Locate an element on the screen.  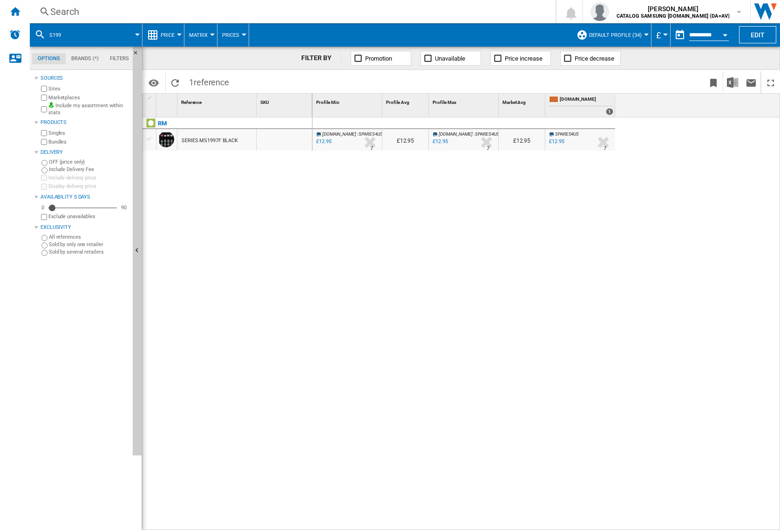
span: Matrix is located at coordinates (198, 35).